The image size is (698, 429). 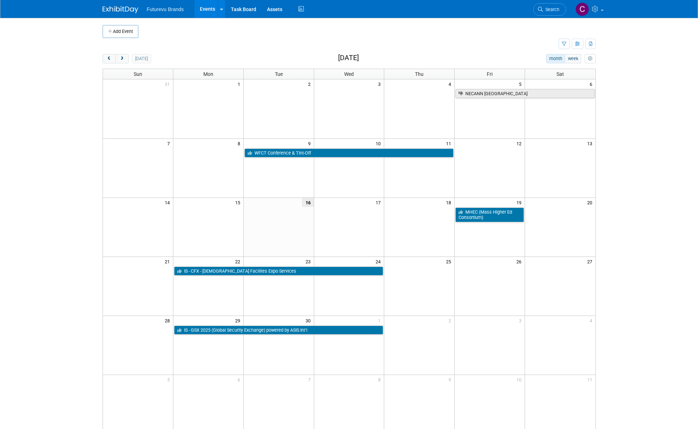 What do you see at coordinates (590, 59) in the screenshot?
I see `i: Personalize Calendar` at bounding box center [590, 59].